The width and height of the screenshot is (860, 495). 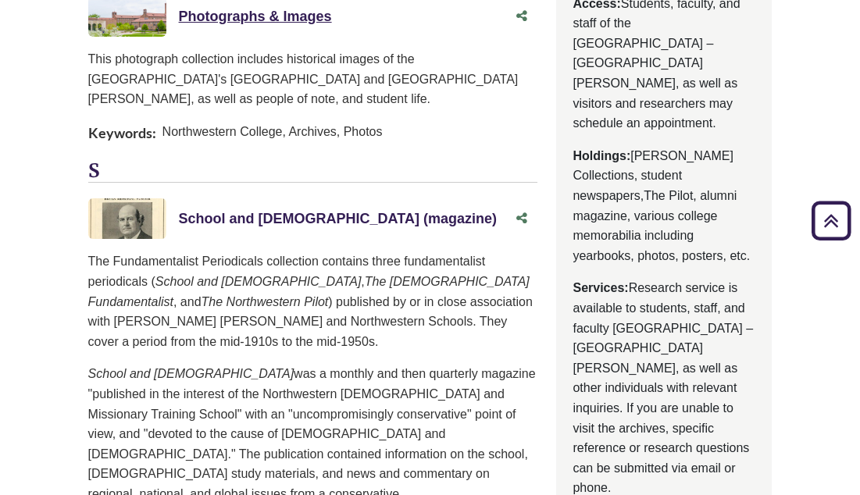 I want to click on span: Keywords:, so click(x=122, y=133).